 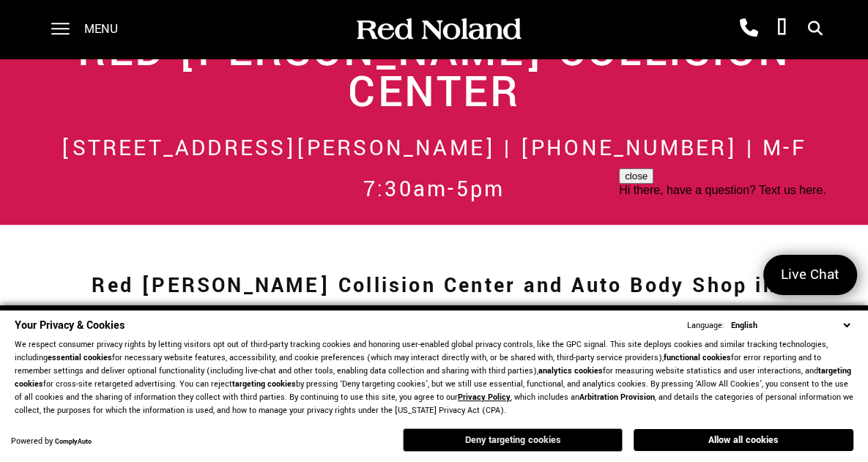 I want to click on strong: targeting cookies, so click(x=264, y=384).